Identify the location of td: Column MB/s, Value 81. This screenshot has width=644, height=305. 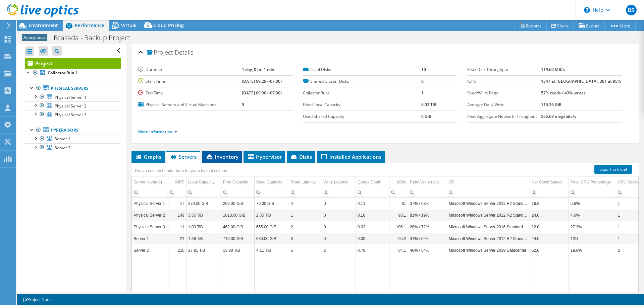
(399, 203).